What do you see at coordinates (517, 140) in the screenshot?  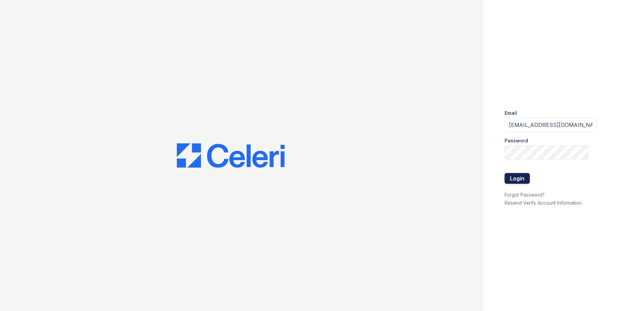 I see `label: Password` at bounding box center [517, 140].